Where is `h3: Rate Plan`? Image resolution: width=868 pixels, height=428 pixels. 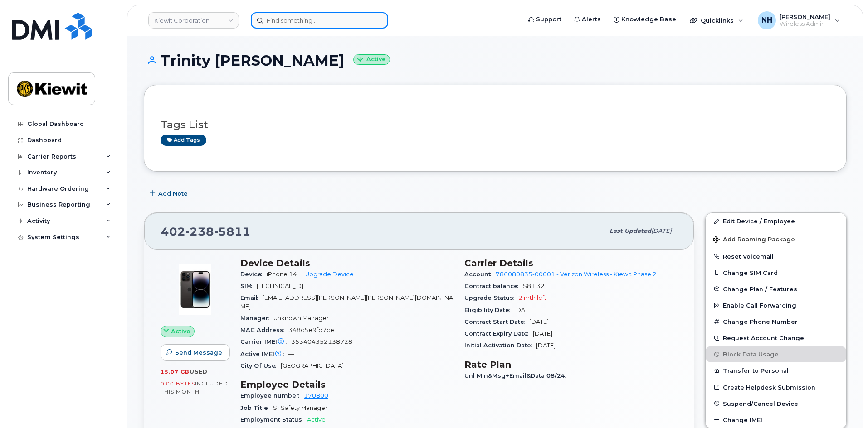 h3: Rate Plan is located at coordinates (571, 365).